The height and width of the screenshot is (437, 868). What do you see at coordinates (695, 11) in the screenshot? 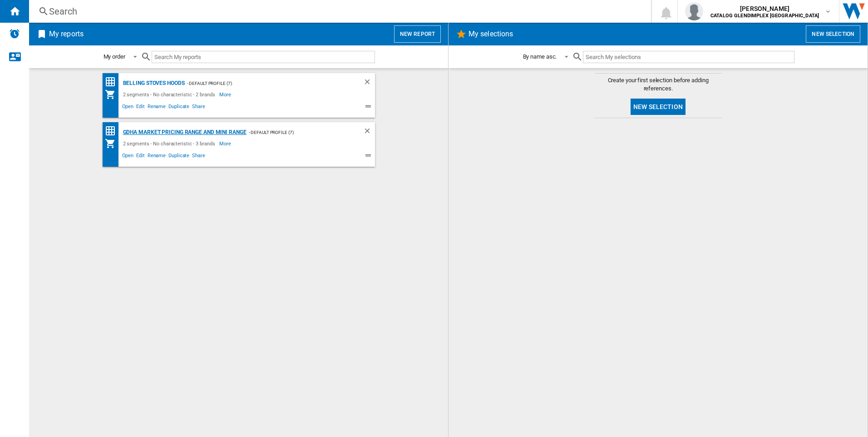
I see `img: profile.jpg` at bounding box center [695, 11].